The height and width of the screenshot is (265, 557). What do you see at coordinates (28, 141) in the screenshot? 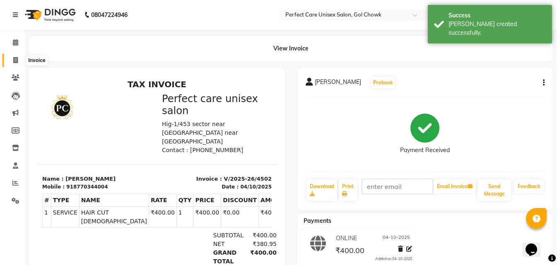
I see `td: SERVICE` at bounding box center [28, 141].